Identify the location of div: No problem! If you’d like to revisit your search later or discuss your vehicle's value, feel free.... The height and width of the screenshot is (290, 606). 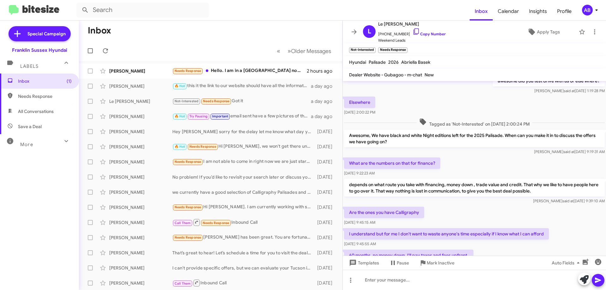
(243, 177).